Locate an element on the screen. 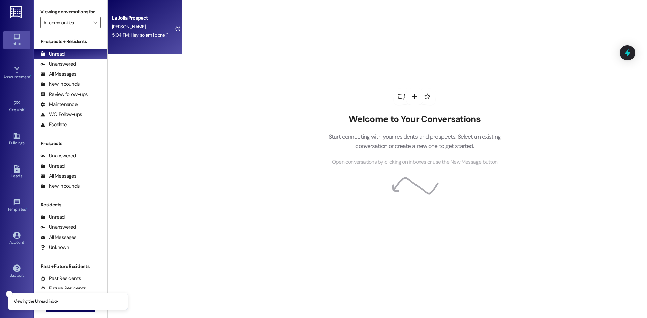 The height and width of the screenshot is (318, 647). div: Review follow-ups is located at coordinates (64, 94).